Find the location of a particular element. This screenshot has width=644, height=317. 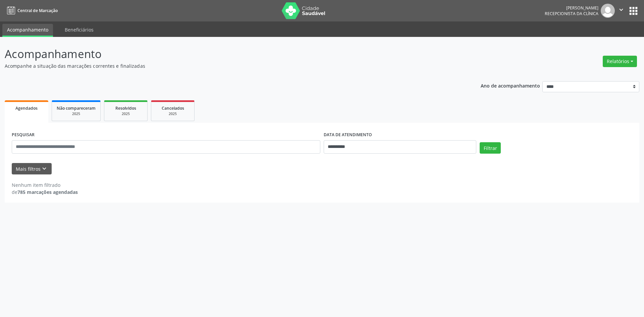

a: Beneficiários is located at coordinates (79, 30).